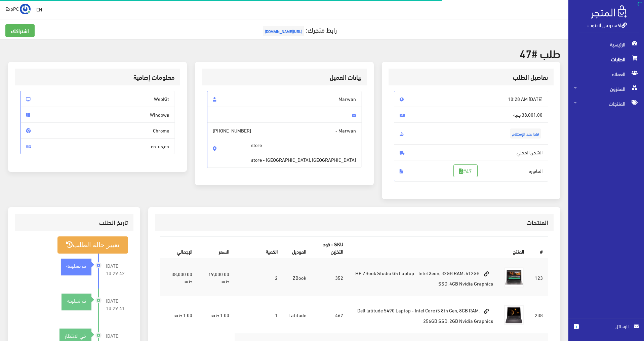 The image size is (644, 341). Describe the element at coordinates (539, 277) in the screenshot. I see `td: 123` at that location.